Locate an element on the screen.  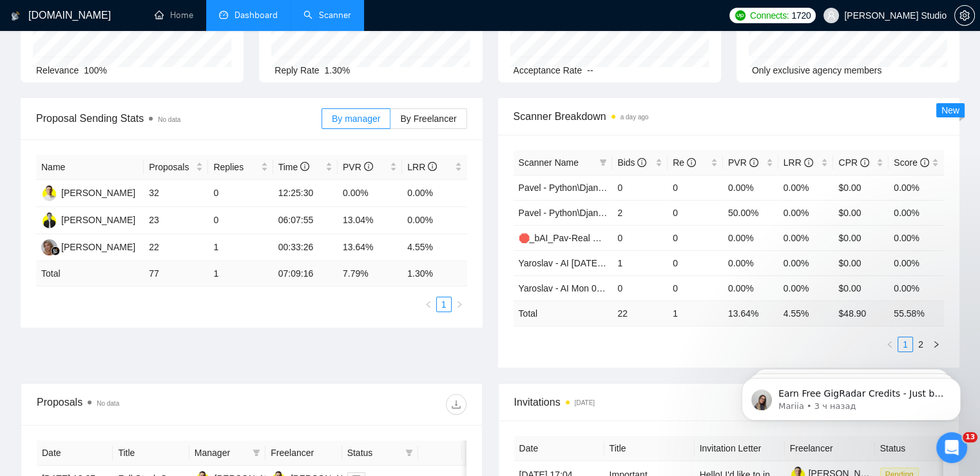
div: 21 августа is located at coordinates (129, 226).